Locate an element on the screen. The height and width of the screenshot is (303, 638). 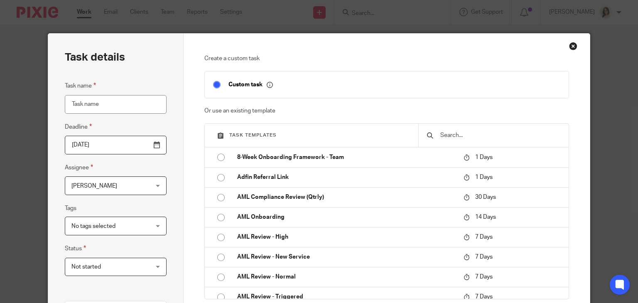
span: 14 Days is located at coordinates (485, 217).